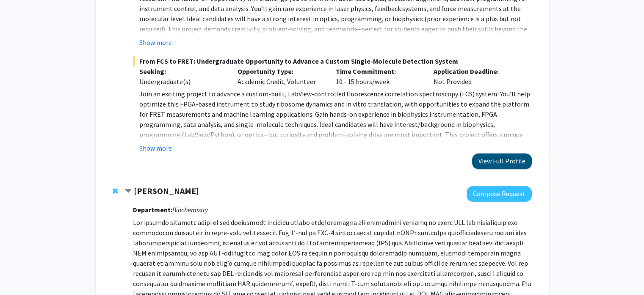 The width and height of the screenshot is (644, 295). I want to click on span: From FCS to FRET: Undergraduate Opportunity to Advance a Custom Single-Molecule Detection System, so click(332, 61).